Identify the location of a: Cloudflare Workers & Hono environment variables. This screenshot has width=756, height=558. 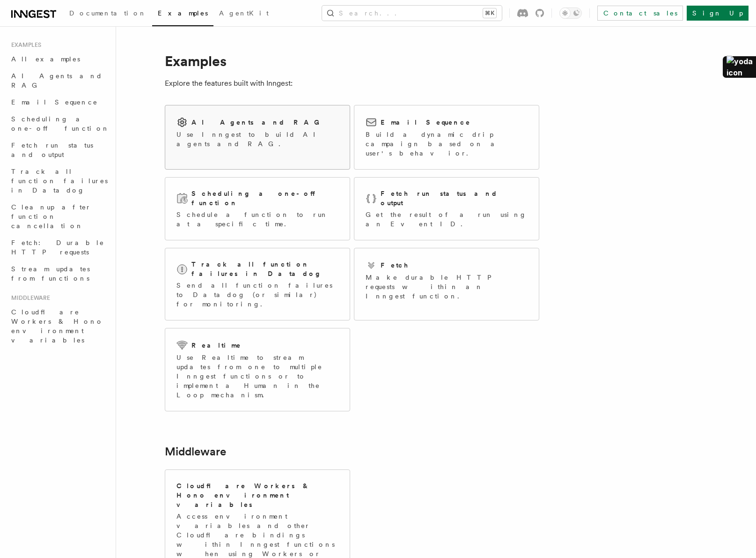
(58, 326).